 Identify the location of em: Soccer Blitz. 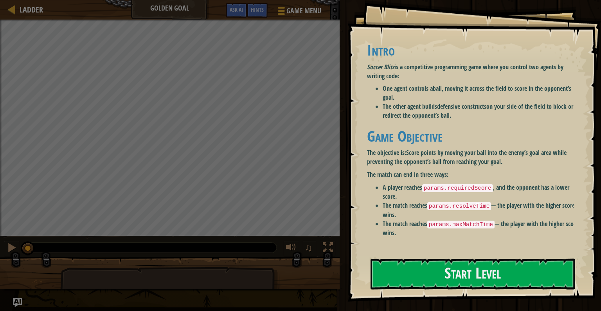
(381, 67).